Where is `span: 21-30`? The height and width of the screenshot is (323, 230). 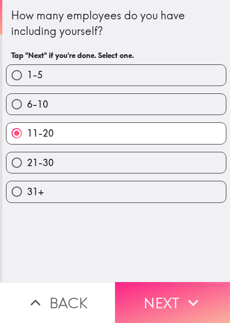 span: 21-30 is located at coordinates (40, 163).